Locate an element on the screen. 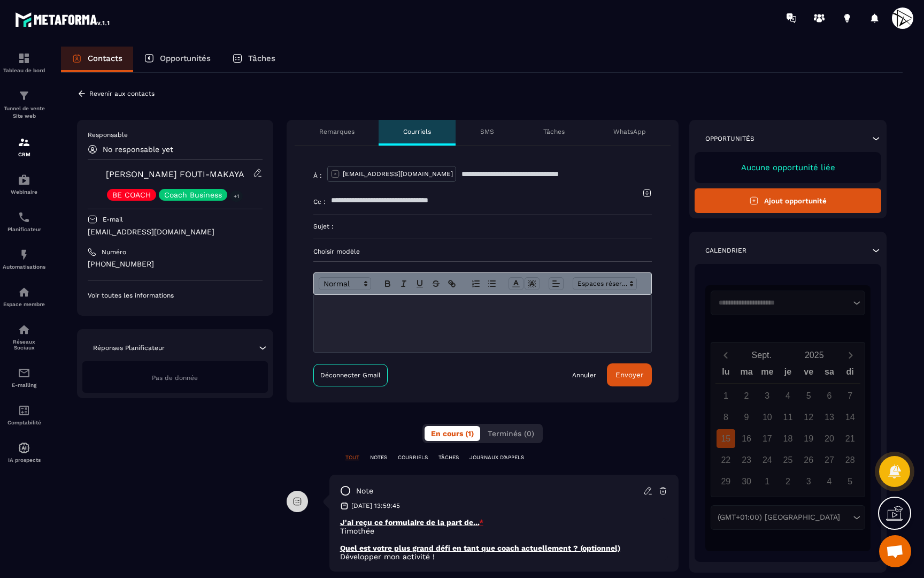  p: Remarques is located at coordinates (337, 132).